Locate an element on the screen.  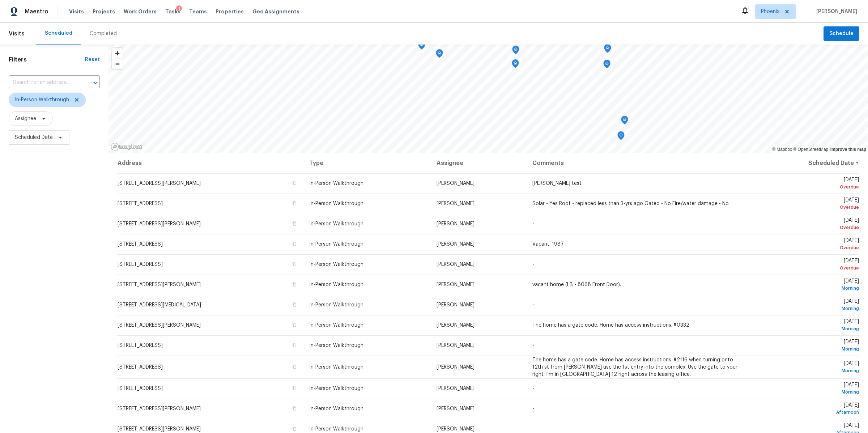
span: Schedule is located at coordinates (841, 34).